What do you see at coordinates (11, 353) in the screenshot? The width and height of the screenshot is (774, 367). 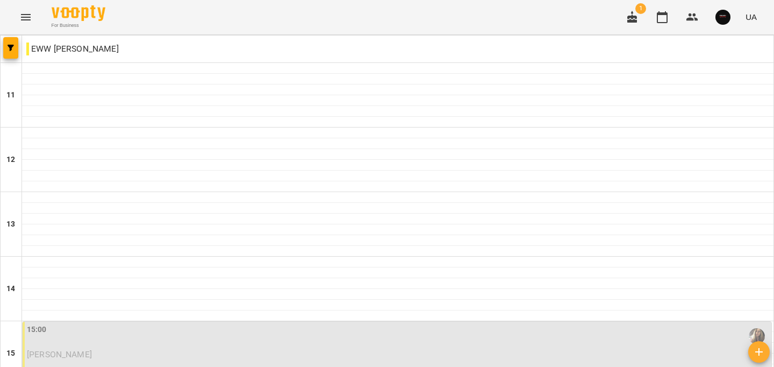 I see `h6: 15` at bounding box center [11, 353].